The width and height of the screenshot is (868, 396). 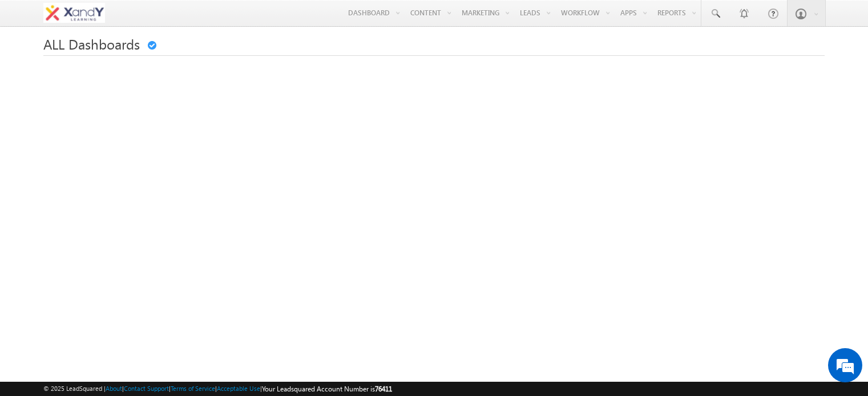 I want to click on a: About, so click(x=114, y=388).